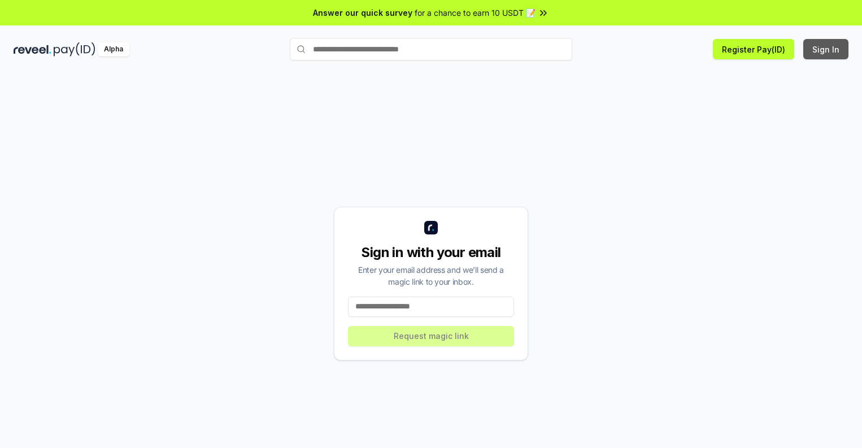 The width and height of the screenshot is (862, 448). I want to click on img: logo_small, so click(431, 228).